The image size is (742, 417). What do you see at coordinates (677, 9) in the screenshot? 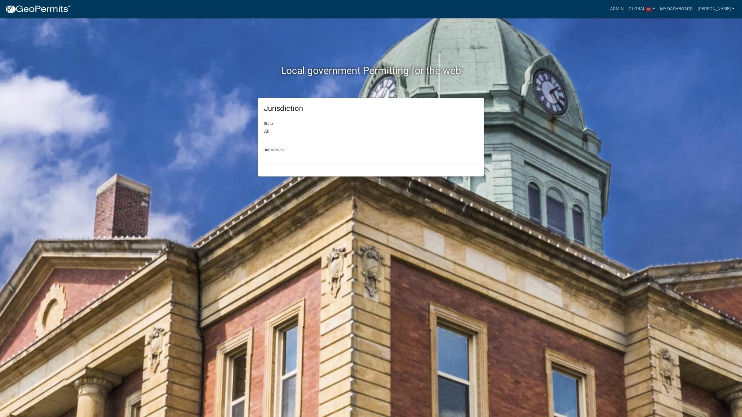
I see `a: My Dashboard` at bounding box center [677, 9].